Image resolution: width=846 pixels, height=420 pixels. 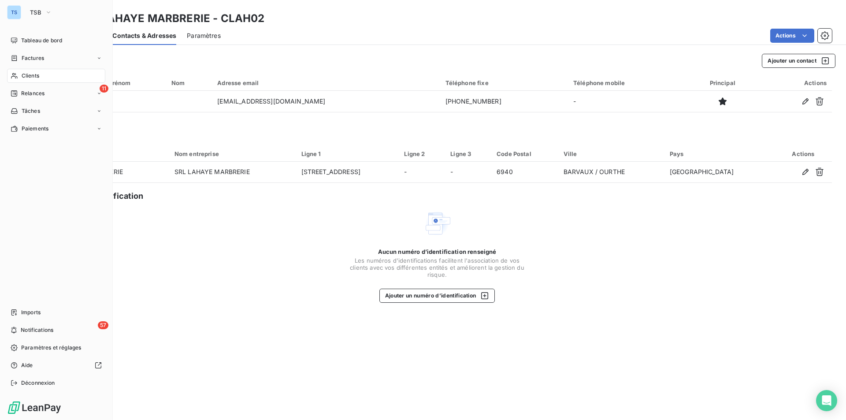 I want to click on span: Tableau de bord, so click(x=41, y=41).